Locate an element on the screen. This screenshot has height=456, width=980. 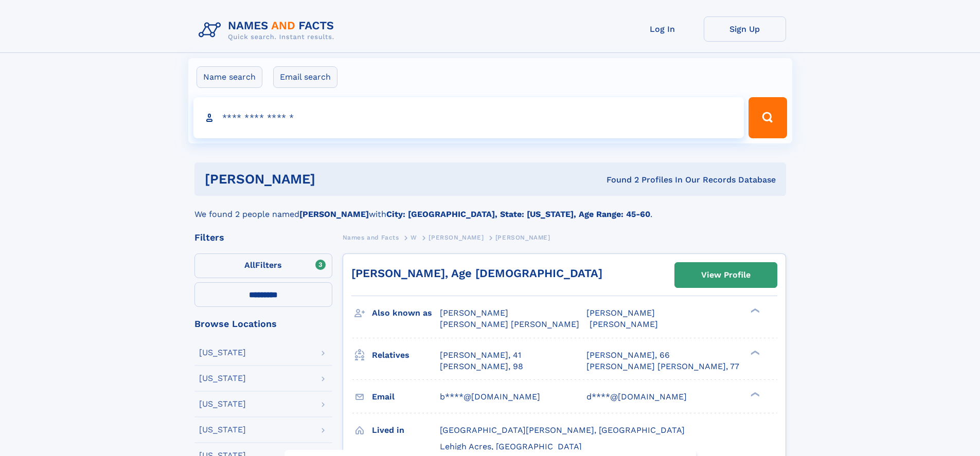
label: Filters is located at coordinates (263, 266).